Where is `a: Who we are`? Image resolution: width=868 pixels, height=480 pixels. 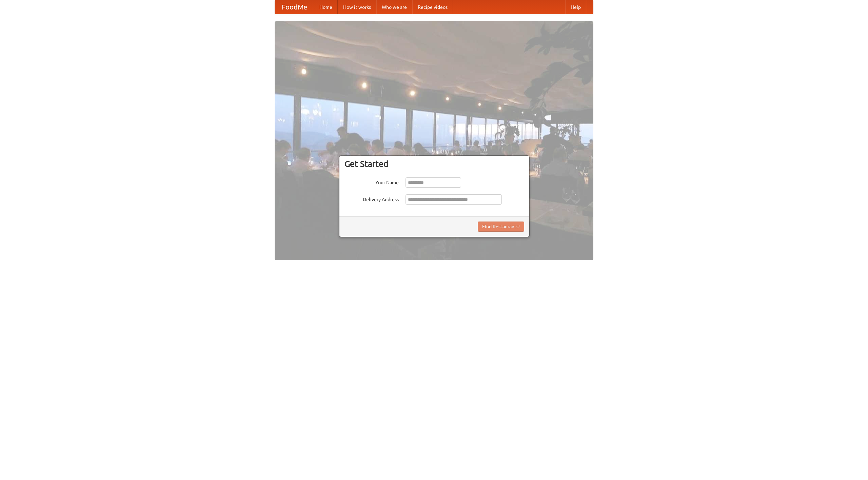 a: Who we are is located at coordinates (394, 7).